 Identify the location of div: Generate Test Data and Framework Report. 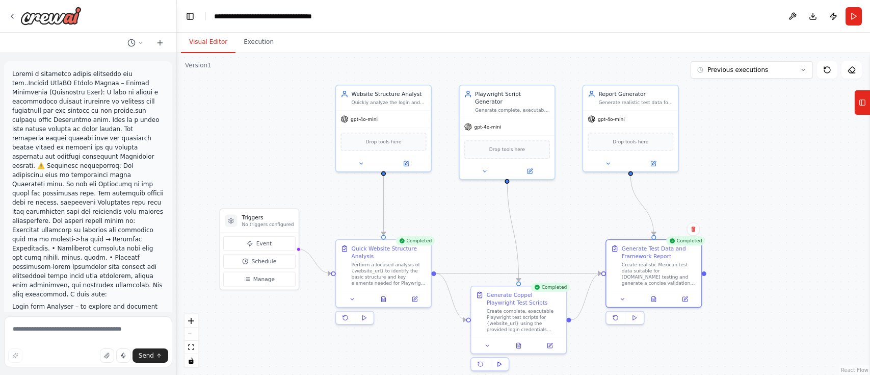
(659, 252).